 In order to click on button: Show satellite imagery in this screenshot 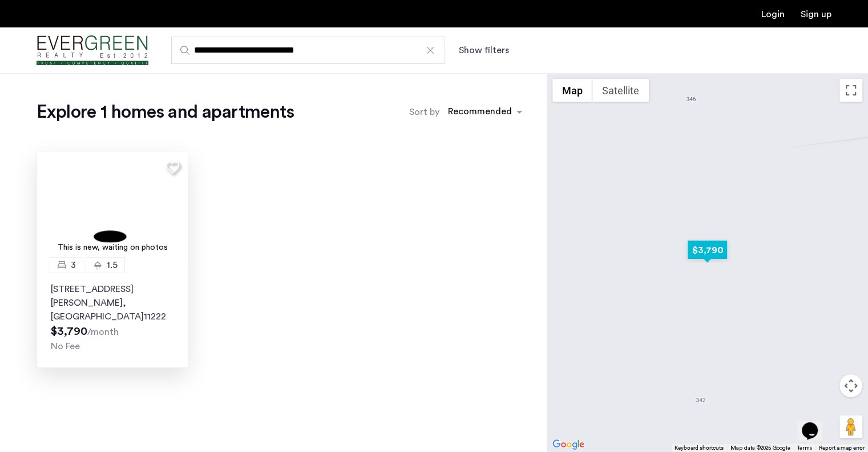, I will do `click(621, 90)`.